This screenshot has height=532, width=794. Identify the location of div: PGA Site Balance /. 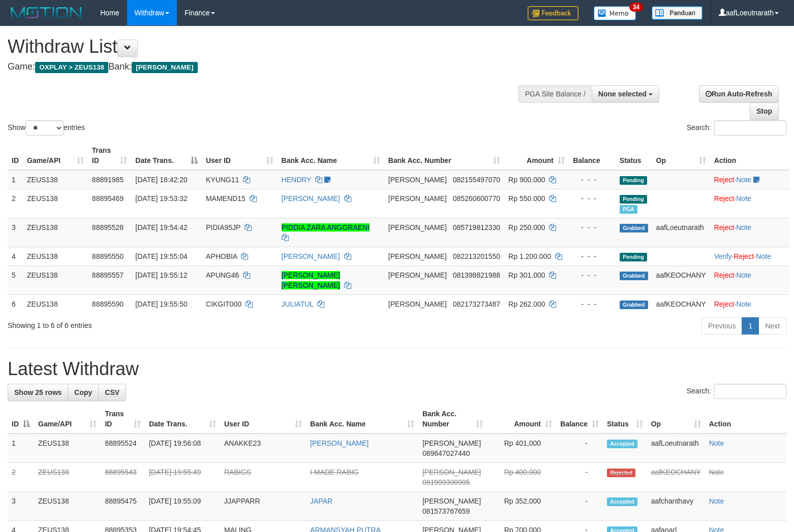
(555, 94).